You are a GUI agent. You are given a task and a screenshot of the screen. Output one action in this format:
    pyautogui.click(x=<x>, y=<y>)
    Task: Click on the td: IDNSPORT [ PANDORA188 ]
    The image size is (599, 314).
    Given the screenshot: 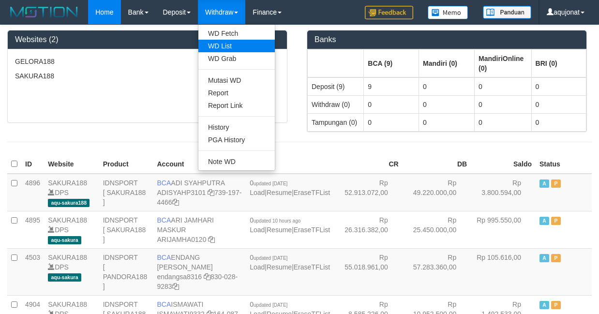 What is the action you would take?
    pyautogui.click(x=126, y=271)
    